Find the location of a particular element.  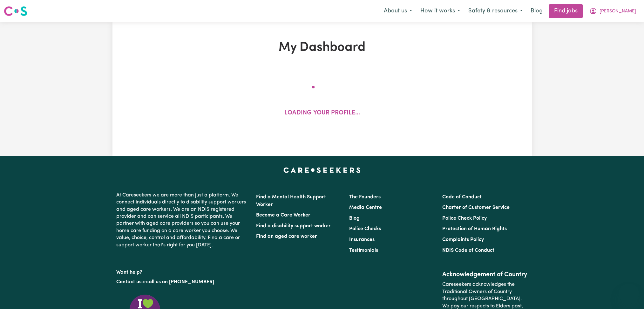

a: Code of Conduct is located at coordinates (462, 197).